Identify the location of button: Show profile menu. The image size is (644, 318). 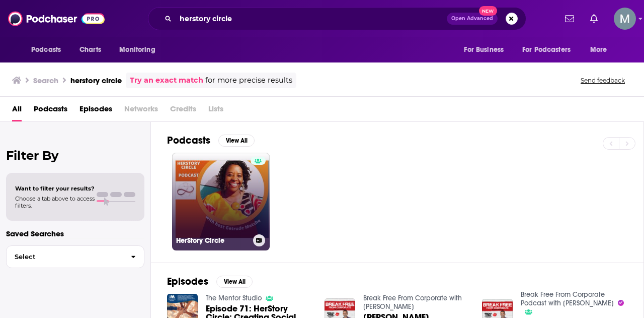
(625, 19).